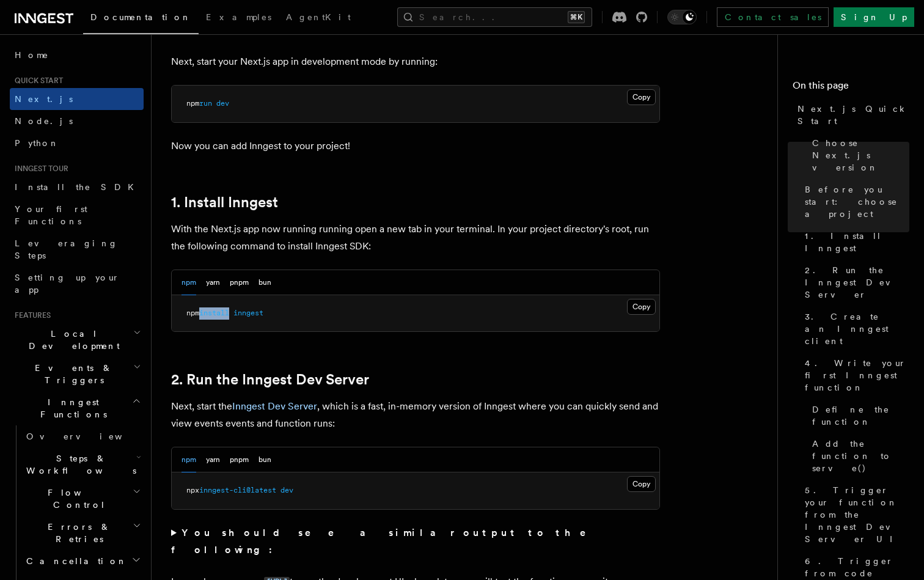 The width and height of the screenshot is (924, 580). I want to click on span: run, so click(206, 103).